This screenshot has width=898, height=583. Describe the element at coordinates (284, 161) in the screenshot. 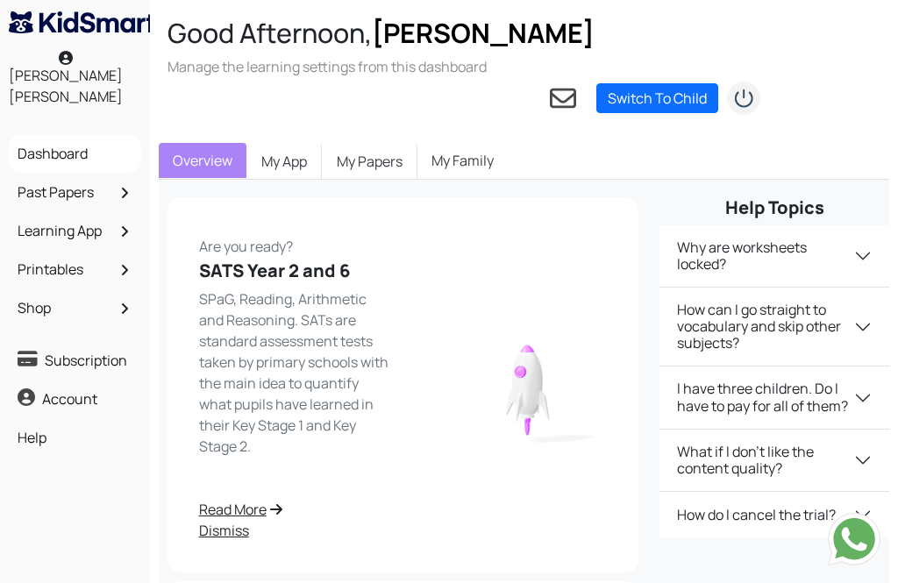

I see `a: My App` at that location.